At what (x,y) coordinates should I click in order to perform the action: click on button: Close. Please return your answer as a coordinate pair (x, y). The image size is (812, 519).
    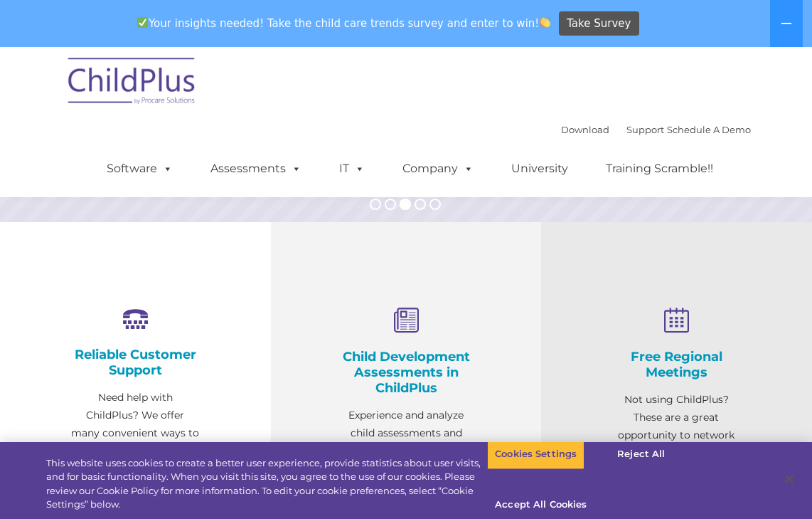
    Looking at the image, I should click on (789, 479).